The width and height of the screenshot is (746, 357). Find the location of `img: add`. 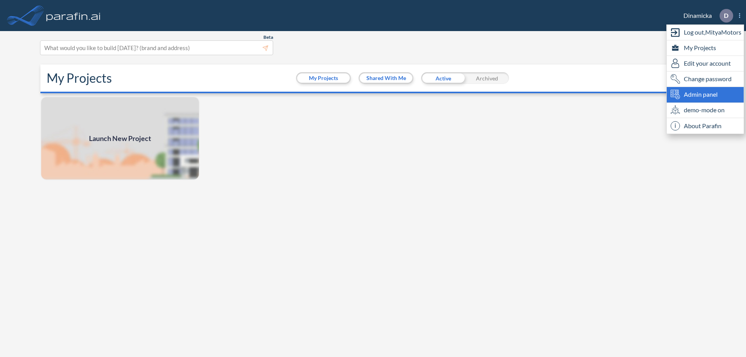

img: add is located at coordinates (120, 138).